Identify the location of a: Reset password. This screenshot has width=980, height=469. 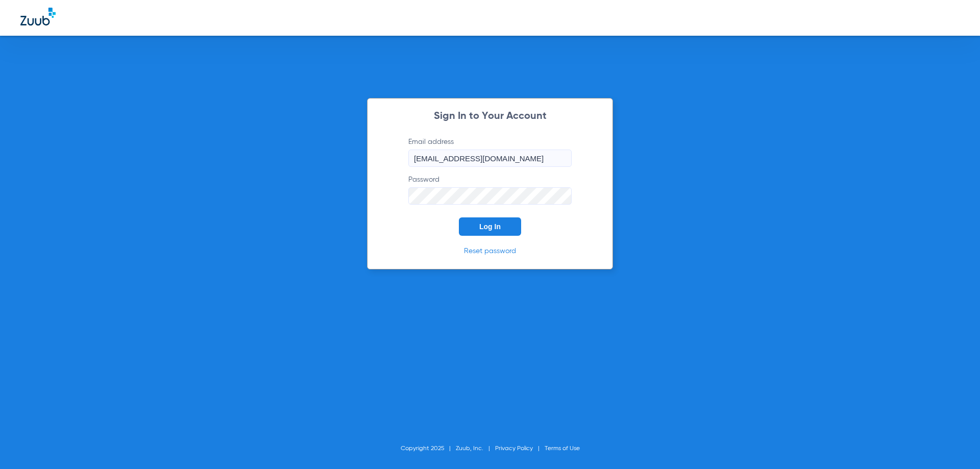
(490, 251).